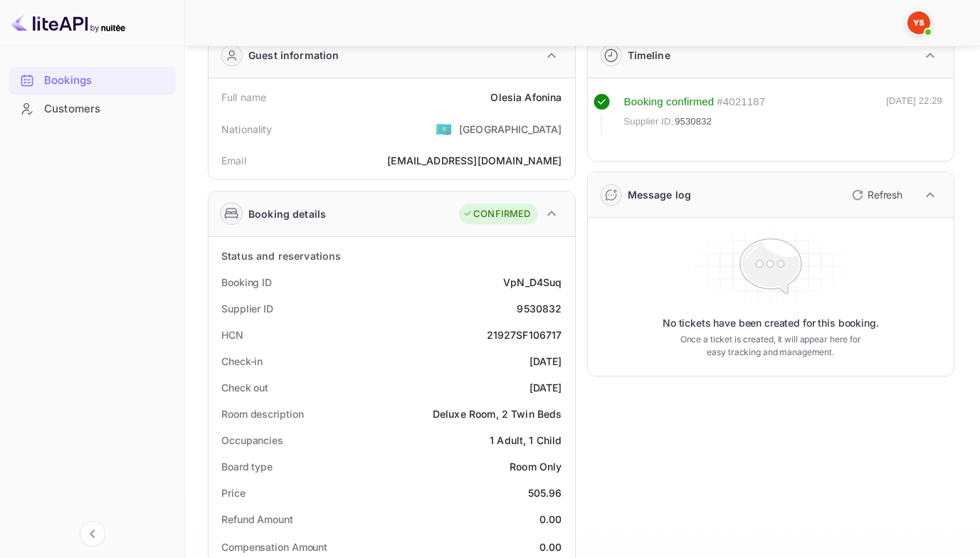 Image resolution: width=980 pixels, height=558 pixels. Describe the element at coordinates (771, 323) in the screenshot. I see `p: No tickets have been created for this booking.` at that location.